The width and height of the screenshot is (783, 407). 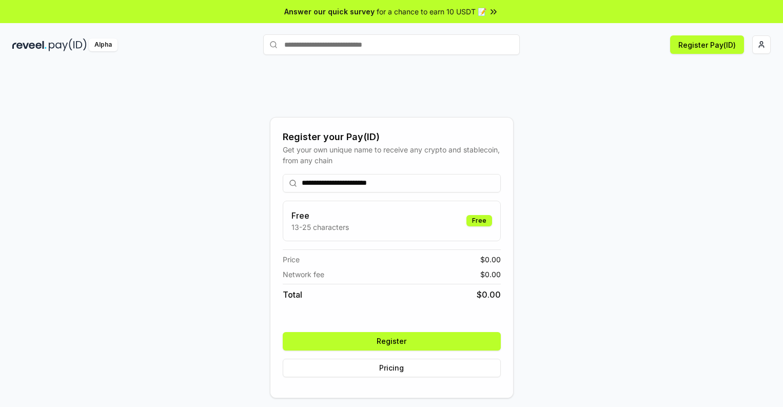 What do you see at coordinates (320, 227) in the screenshot?
I see `p: 13-25 characters` at bounding box center [320, 227].